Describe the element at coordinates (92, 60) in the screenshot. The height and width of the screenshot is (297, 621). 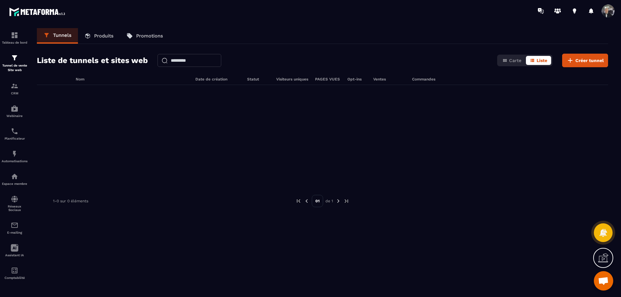
I see `h2: Liste de tunnels et sites web` at that location.